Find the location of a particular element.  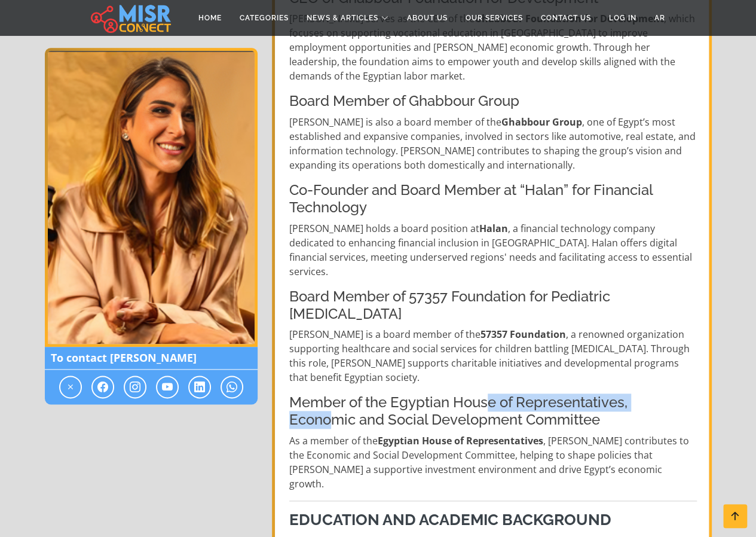

strong: 57357 Foundation is located at coordinates (523, 334).